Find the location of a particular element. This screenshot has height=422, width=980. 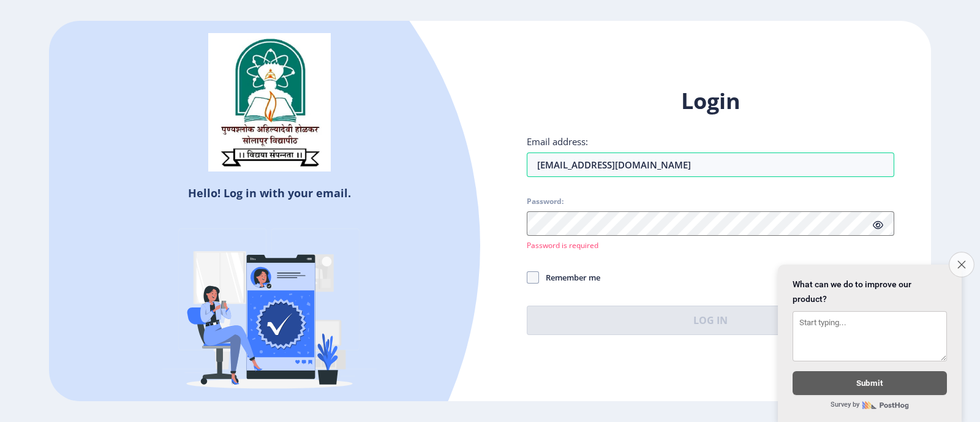

span: Remember me is located at coordinates (570, 277).